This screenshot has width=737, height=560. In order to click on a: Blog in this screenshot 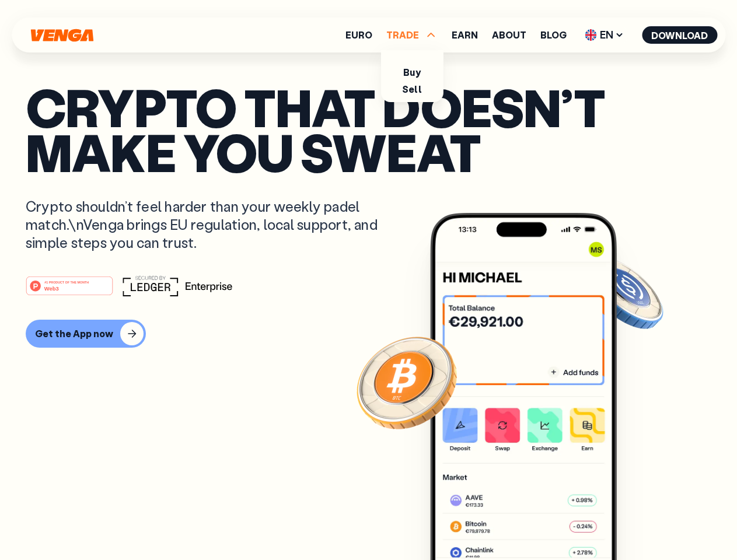, I will do `click(553, 35)`.